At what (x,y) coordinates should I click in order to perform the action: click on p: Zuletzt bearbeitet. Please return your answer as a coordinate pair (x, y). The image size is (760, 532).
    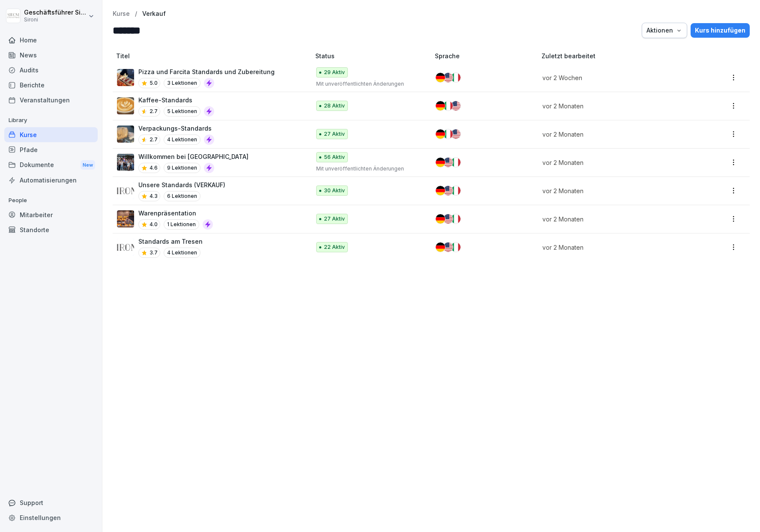
    Looking at the image, I should click on (619, 55).